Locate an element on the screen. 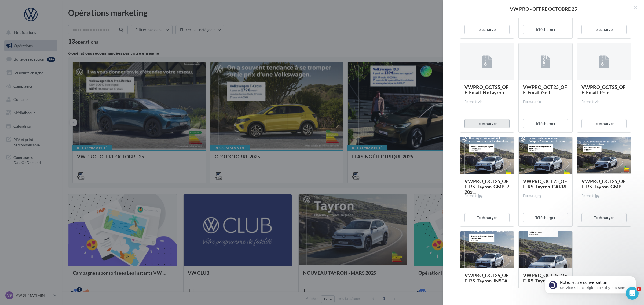 The width and height of the screenshot is (644, 305). span: VWPRO_OCT25_OFF_RS_Tayron_STORY is located at coordinates (545, 278).